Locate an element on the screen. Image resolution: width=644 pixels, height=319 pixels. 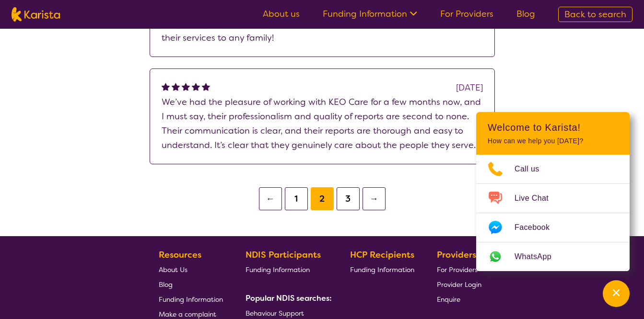
button: 2 is located at coordinates (322, 199).